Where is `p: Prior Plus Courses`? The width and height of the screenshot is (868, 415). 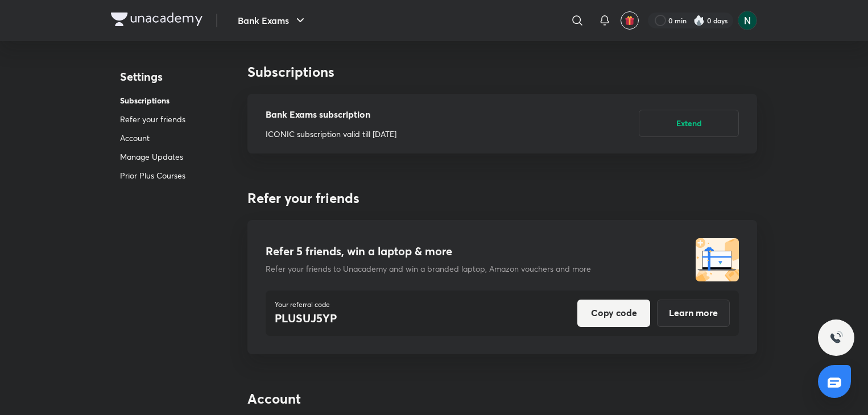 p: Prior Plus Courses is located at coordinates (153, 175).